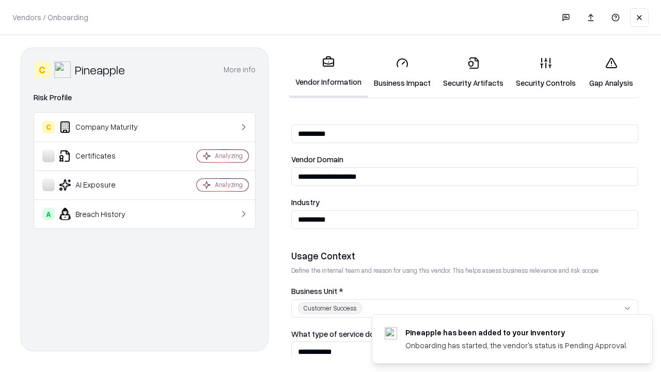  I want to click on div: Pineapple has been added to your inventory, so click(517, 332).